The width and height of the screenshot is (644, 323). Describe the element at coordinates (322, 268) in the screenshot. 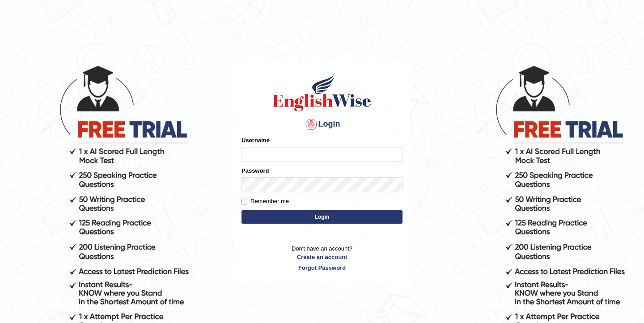

I see `a: Forgot Password` at that location.